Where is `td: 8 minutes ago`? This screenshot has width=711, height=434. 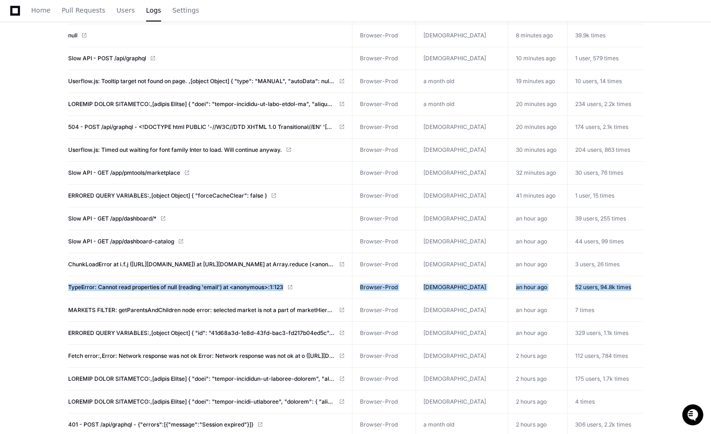
td: 8 minutes ago is located at coordinates (538, 35).